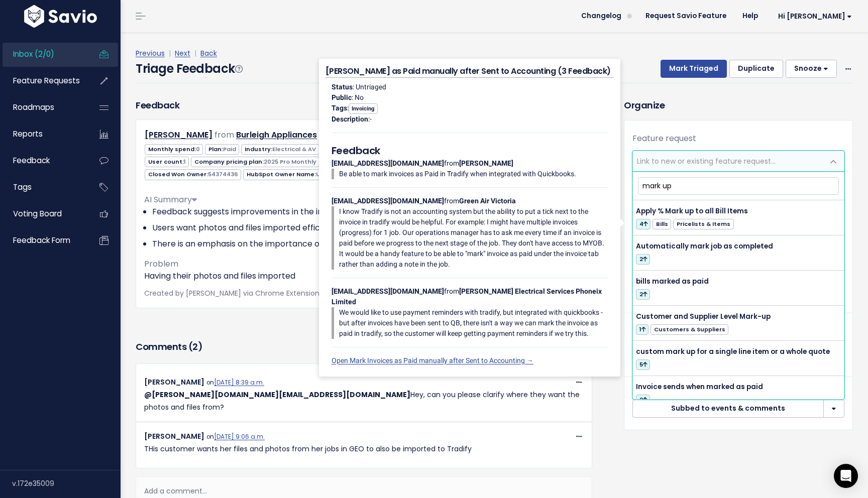 This screenshot has height=498, width=868. What do you see at coordinates (363, 449) in the screenshot?
I see `p: THis customer wants her files and photos from her jobs in GEO to also be imported to Tradify` at bounding box center [363, 449].